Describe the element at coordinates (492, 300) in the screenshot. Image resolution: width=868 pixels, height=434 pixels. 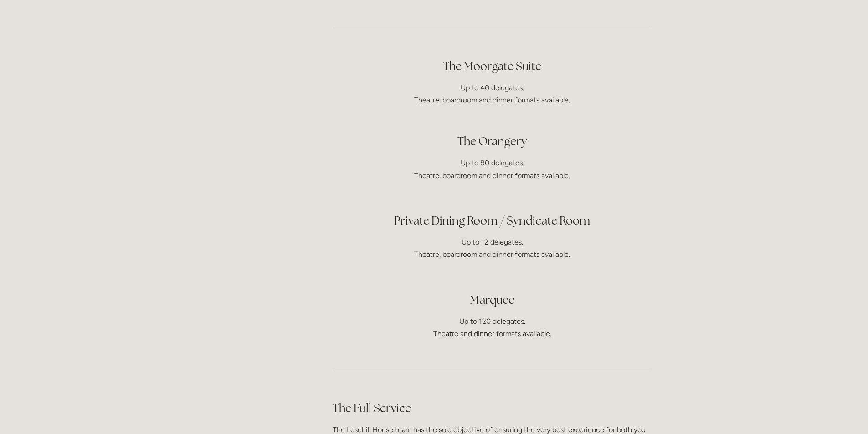
I see `h2: Marquee` at that location.